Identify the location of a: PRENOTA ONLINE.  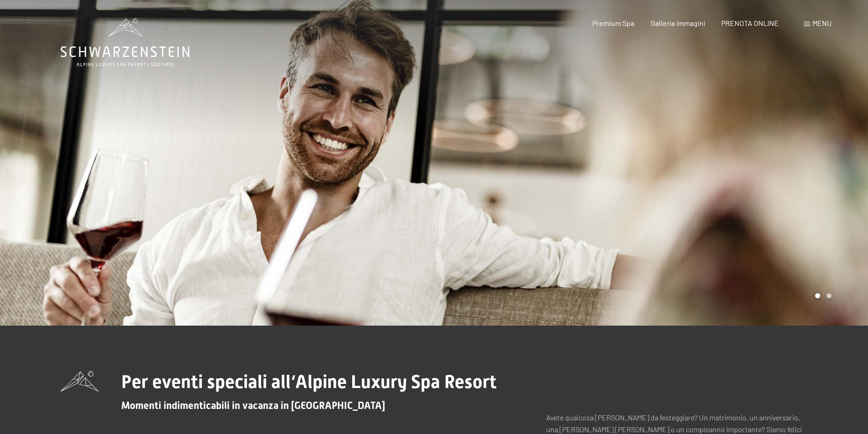
(750, 22).